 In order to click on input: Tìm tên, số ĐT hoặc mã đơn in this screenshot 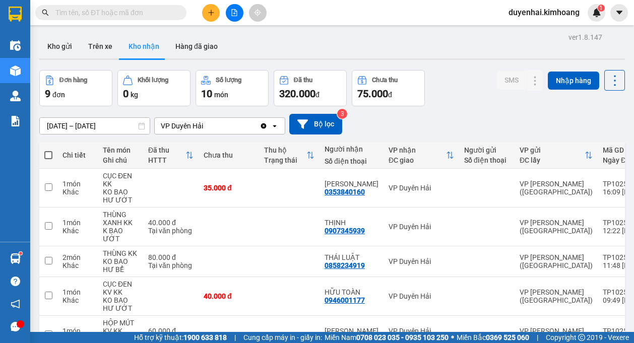, I will do `click(115, 13)`.